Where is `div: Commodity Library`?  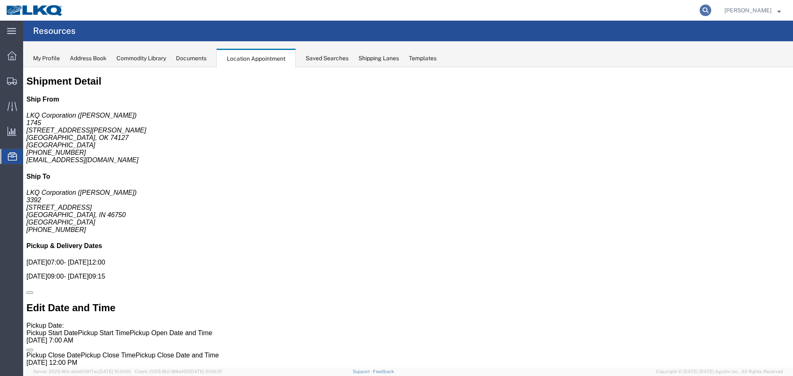 div: Commodity Library is located at coordinates (141, 58).